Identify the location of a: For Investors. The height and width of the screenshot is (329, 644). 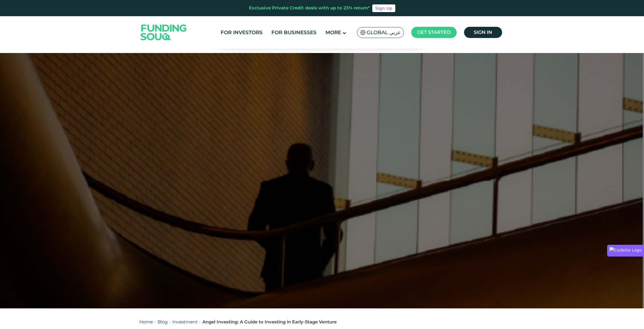
(242, 33).